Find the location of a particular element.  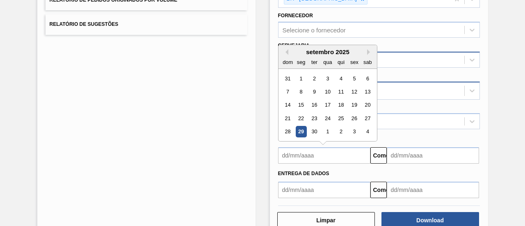

font: Cervejaria is located at coordinates (294, 46).